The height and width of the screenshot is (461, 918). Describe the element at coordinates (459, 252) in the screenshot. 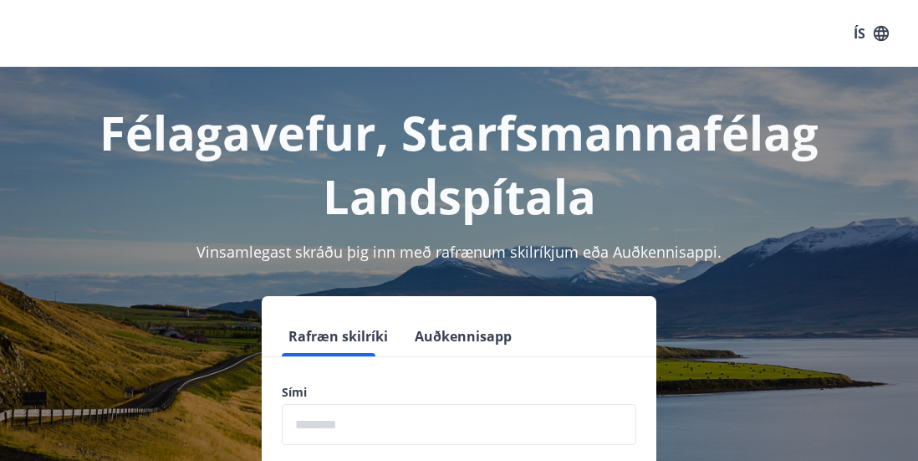

I see `span: Vinsamlegast skráðu þig inn með rafrænum skilríkjum eða Auðkennisappi.` at that location.